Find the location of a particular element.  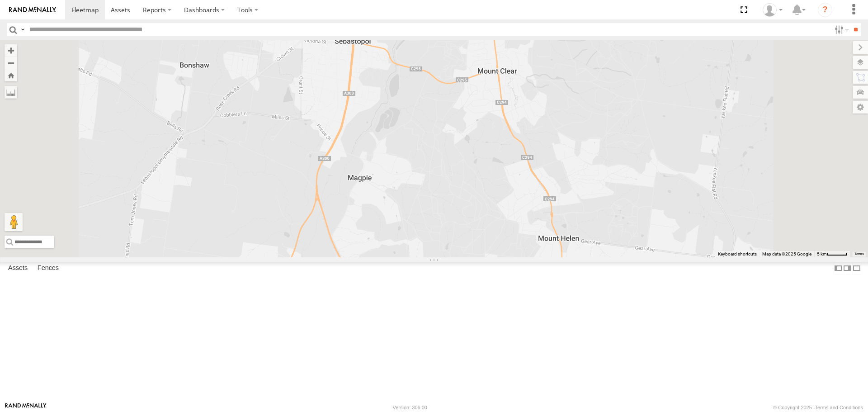

div: © Copyright 2025 - is located at coordinates (818, 408).